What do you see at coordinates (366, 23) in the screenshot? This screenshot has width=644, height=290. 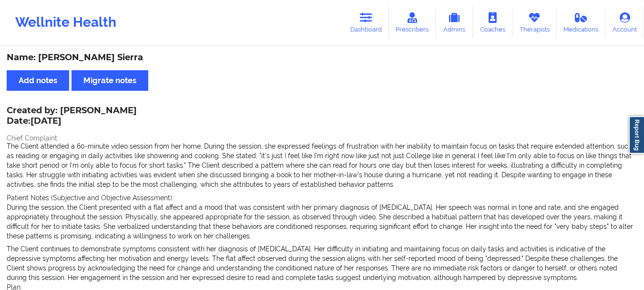 I see `a: Dashboard` at bounding box center [366, 23].